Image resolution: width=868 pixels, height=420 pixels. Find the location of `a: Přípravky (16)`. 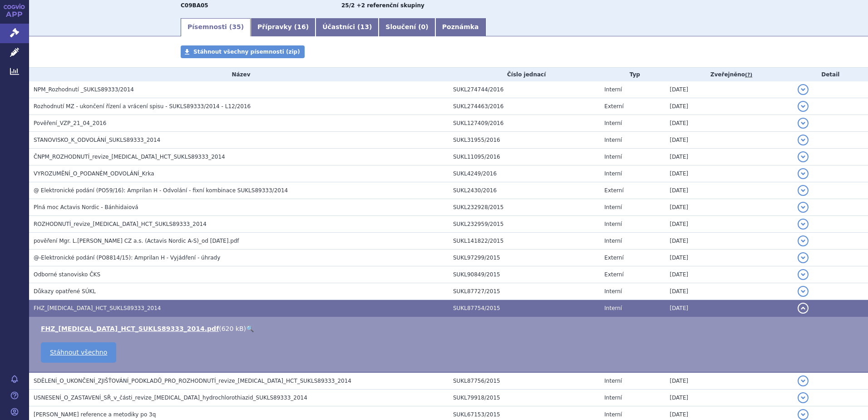

a: Přípravky (16) is located at coordinates (283, 27).